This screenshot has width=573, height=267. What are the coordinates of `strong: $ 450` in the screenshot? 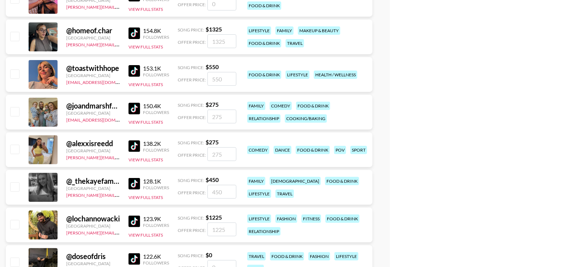 It's located at (212, 179).